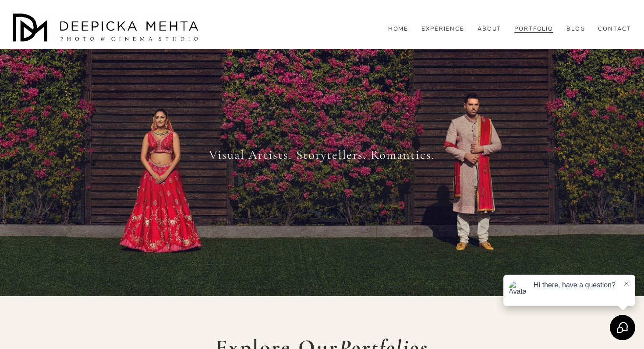 This screenshot has height=349, width=644. I want to click on span: BLOG, so click(575, 29).